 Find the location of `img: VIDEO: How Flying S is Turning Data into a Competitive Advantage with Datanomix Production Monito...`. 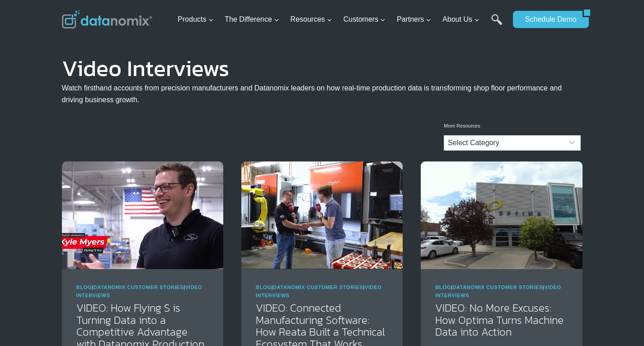

img: VIDEO: How Flying S is Turning Data into a Competitive Advantage with Datanomix Production Monito... is located at coordinates (143, 215).